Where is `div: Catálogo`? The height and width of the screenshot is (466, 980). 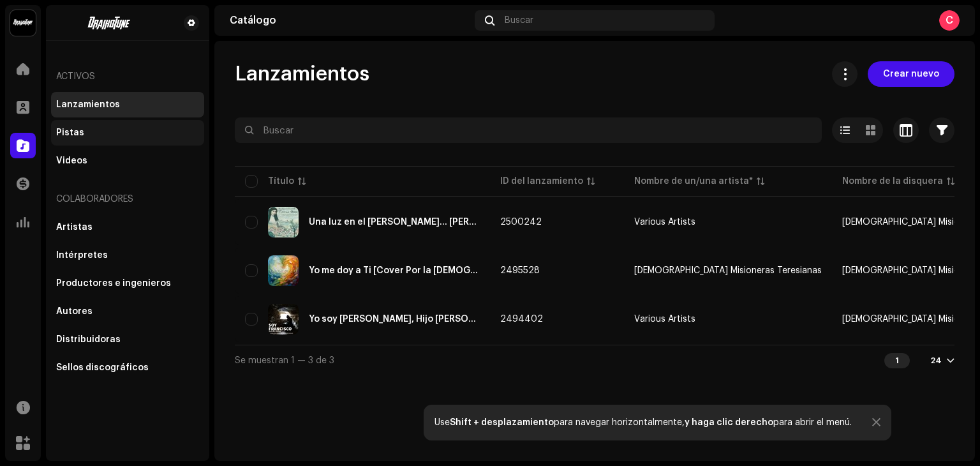 div: Catálogo is located at coordinates (350, 21).